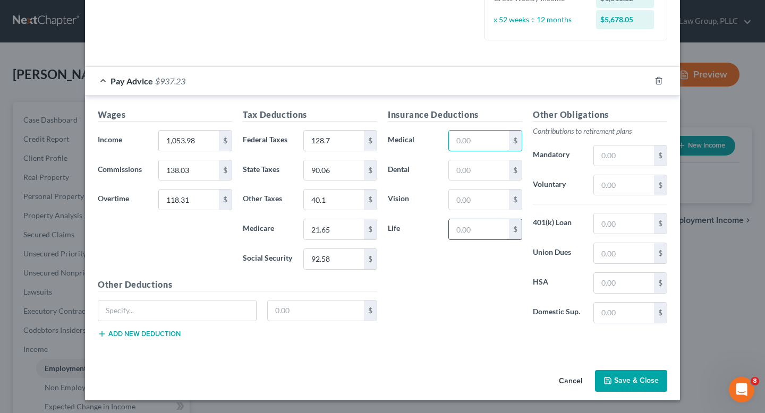 This screenshot has height=413, width=765. I want to click on label: Commissions, so click(123, 170).